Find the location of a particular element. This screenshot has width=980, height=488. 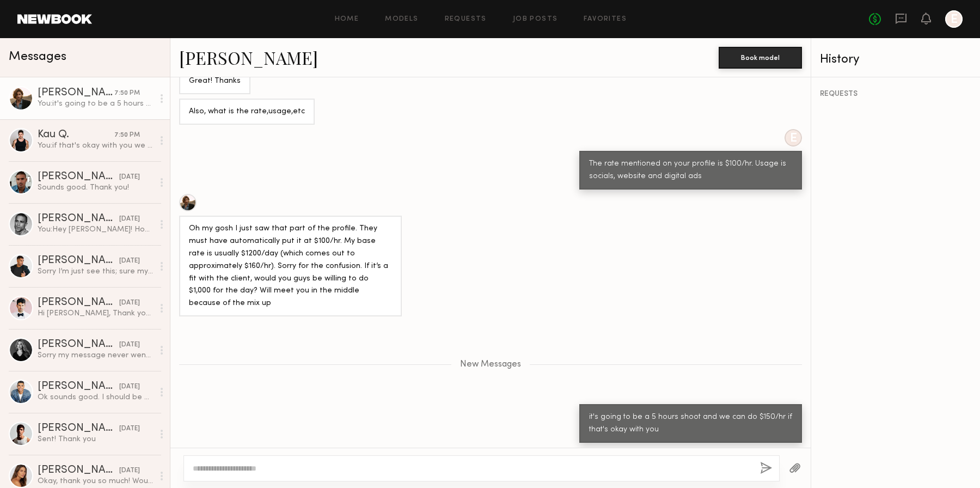

div: Great! Thanks is located at coordinates (215, 81).